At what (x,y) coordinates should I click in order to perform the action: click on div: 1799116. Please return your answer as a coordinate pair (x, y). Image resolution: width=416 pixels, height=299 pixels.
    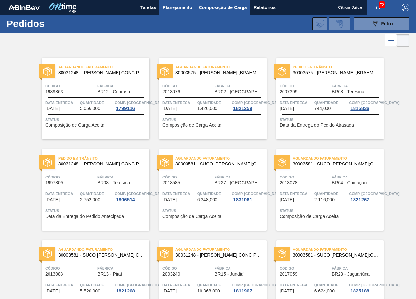
    Looking at the image, I should click on (125, 109).